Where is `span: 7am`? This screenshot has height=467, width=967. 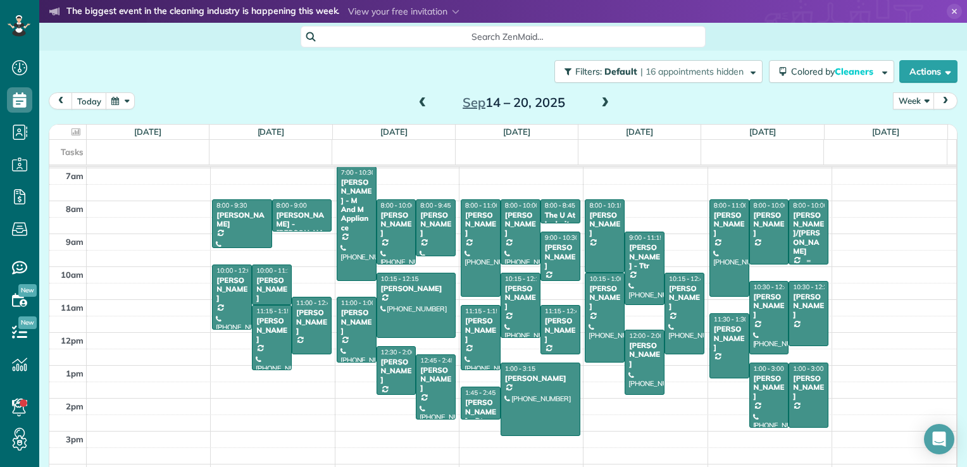 span: 7am is located at coordinates (75, 176).